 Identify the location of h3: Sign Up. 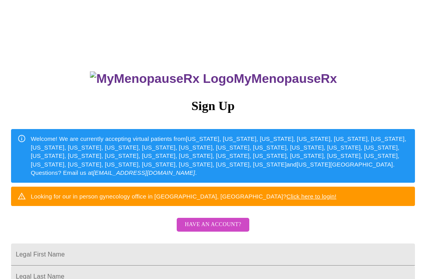
(213, 106).